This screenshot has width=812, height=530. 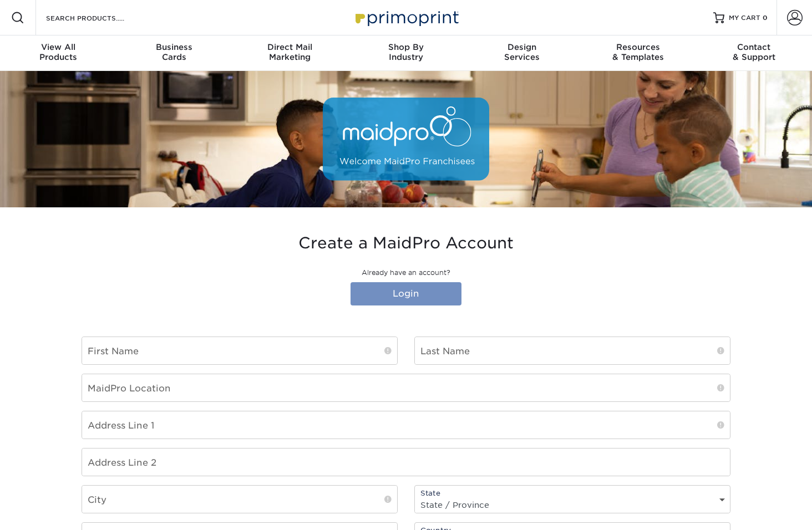 What do you see at coordinates (290, 54) in the screenshot?
I see `a: Direct MailMarketing` at bounding box center [290, 54].